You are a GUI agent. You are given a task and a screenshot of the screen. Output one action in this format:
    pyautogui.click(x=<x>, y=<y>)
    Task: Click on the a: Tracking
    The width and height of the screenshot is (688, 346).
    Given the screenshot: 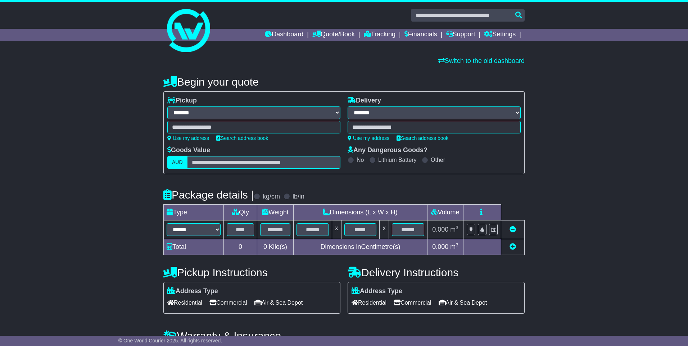 What is the action you would take?
    pyautogui.click(x=380, y=35)
    